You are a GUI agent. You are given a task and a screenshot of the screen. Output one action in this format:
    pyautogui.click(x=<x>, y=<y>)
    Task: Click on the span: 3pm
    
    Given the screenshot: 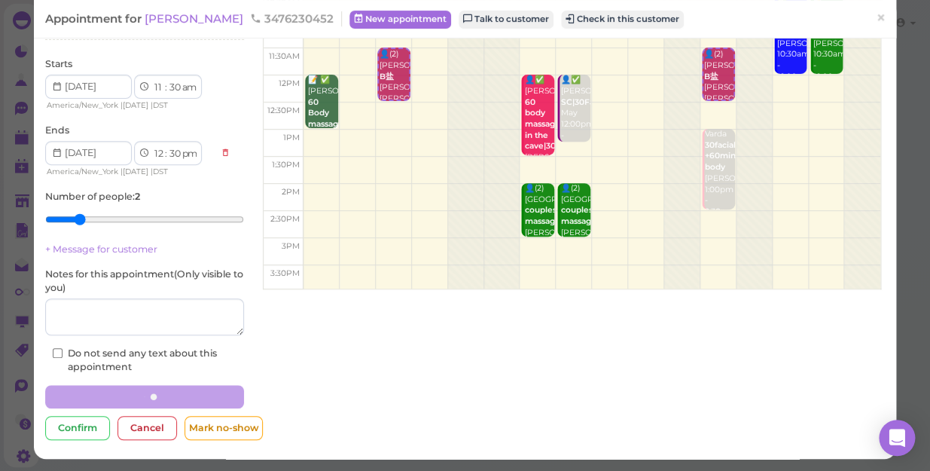 What is the action you would take?
    pyautogui.click(x=291, y=246)
    